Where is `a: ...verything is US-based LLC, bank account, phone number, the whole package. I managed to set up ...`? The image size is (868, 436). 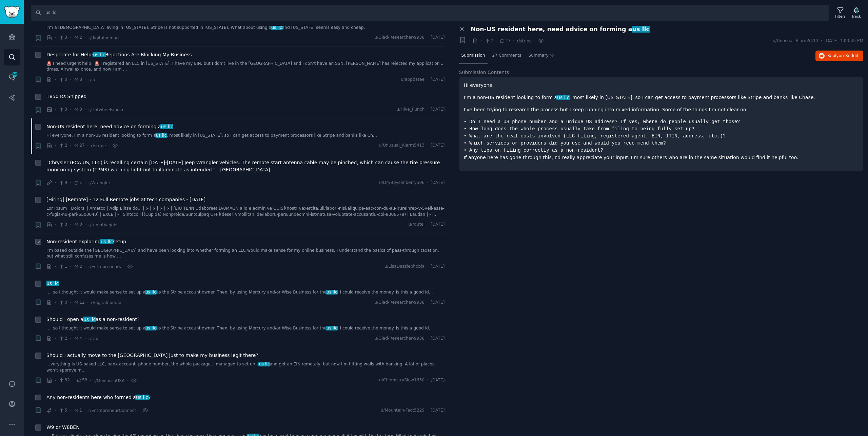 a: ...verything is US-based LLC, bank account, phone number, the whole package. I managed to set up ... is located at coordinates (246, 367).